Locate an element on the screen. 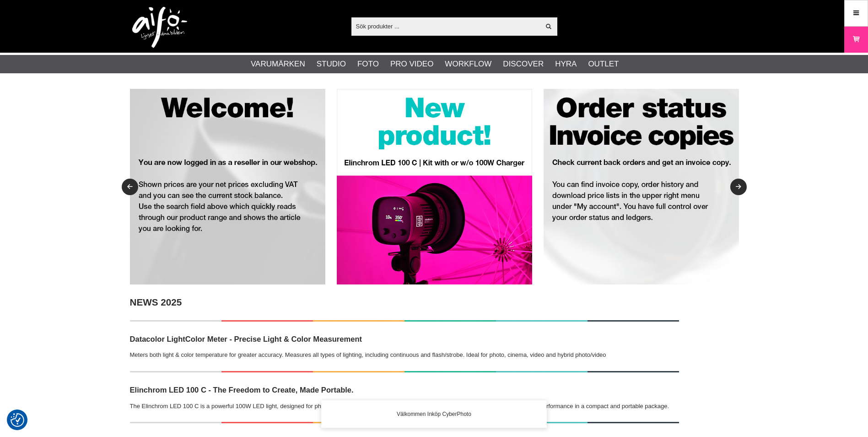 This screenshot has width=868, height=437. a: Outlet is located at coordinates (603, 64).